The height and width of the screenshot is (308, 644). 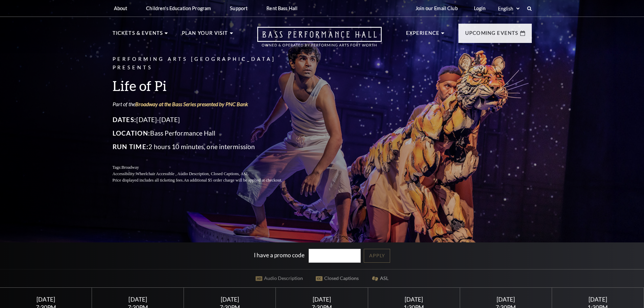 I want to click on span: Dates:, so click(x=124, y=120).